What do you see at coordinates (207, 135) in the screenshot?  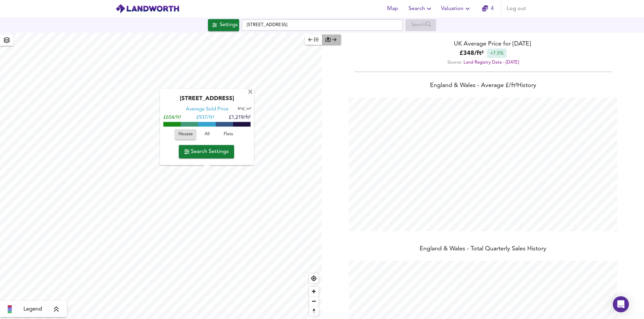 I see `button: All` at bounding box center [207, 135].